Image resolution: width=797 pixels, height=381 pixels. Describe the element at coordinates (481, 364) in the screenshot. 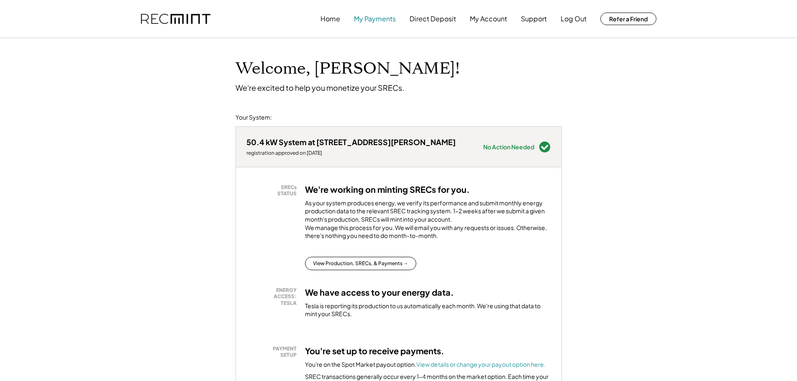

I see `a: View details or change your payout option here.` at that location.